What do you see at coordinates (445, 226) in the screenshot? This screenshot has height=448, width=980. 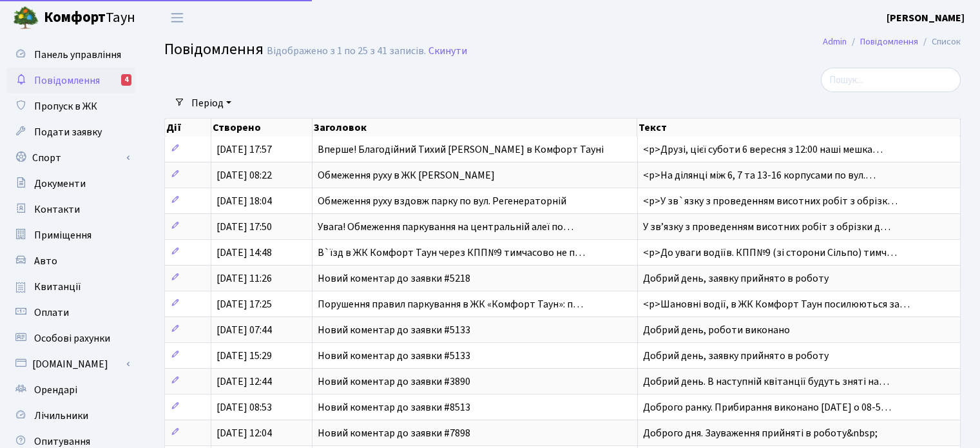 I see `span: Увага! Обмеження паркування на центральній алеї по…` at bounding box center [445, 226].